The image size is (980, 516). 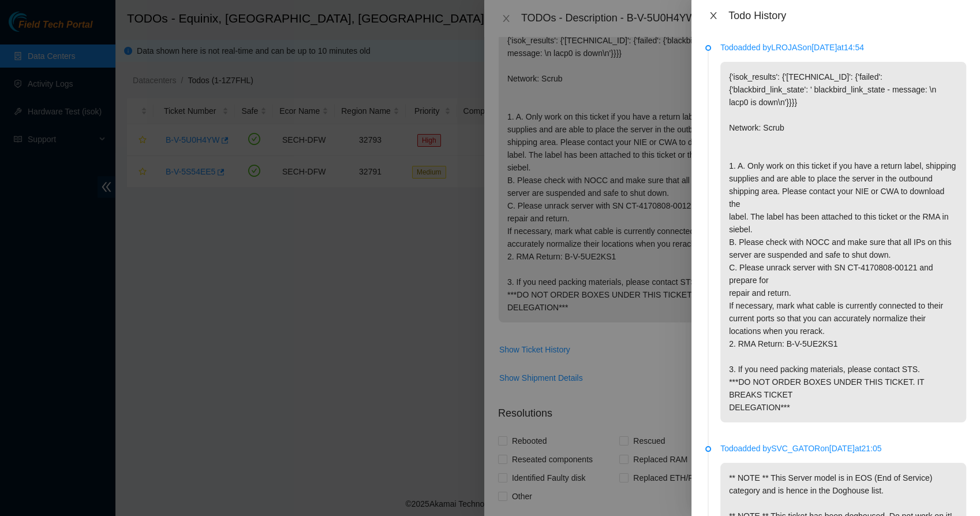 I want to click on button: Close, so click(x=713, y=16).